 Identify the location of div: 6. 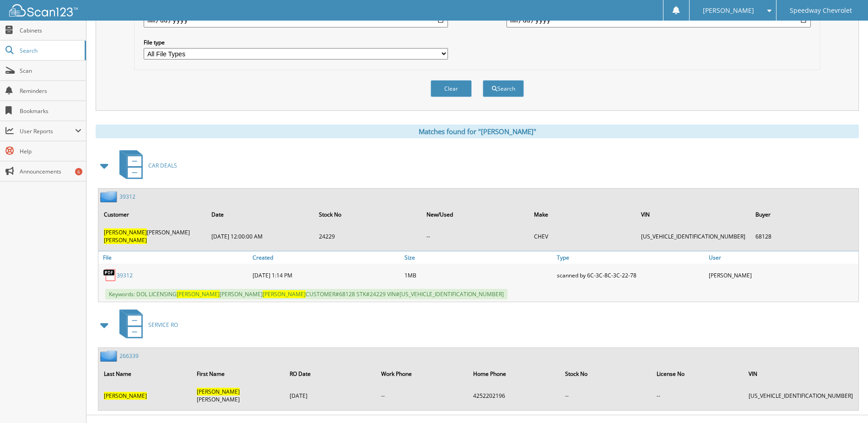
(78, 171).